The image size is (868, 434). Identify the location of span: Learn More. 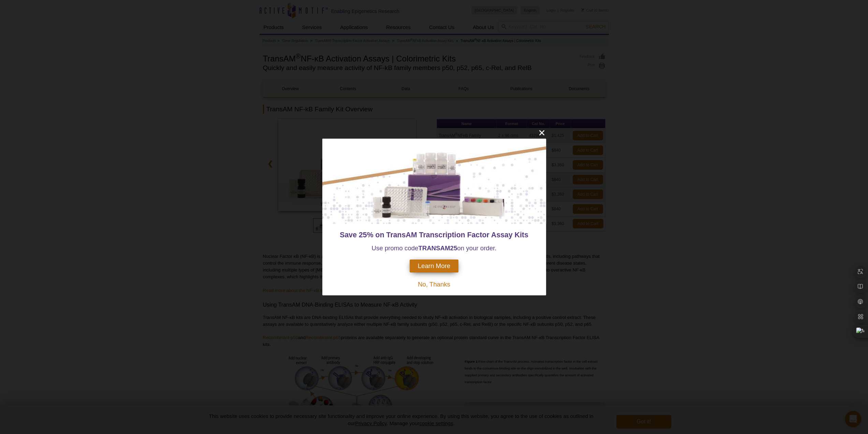
(434, 266).